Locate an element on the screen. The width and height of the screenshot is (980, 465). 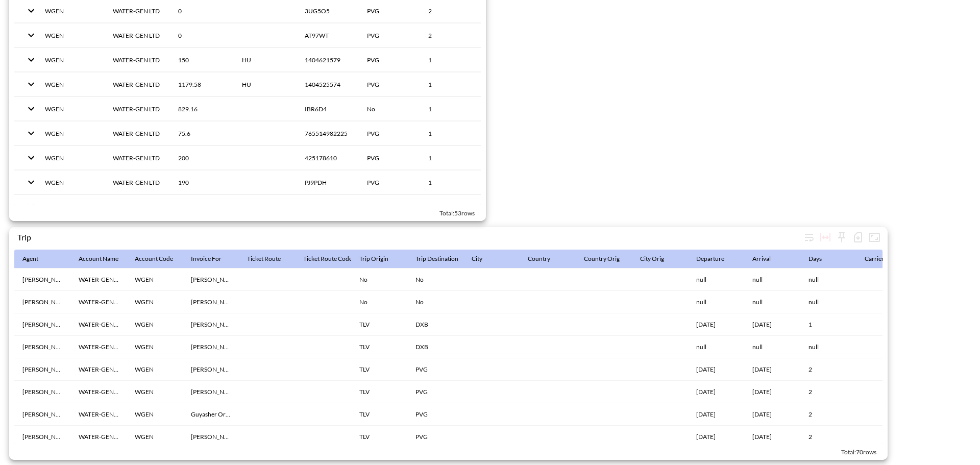
th: 488.33 is located at coordinates (202, 207).